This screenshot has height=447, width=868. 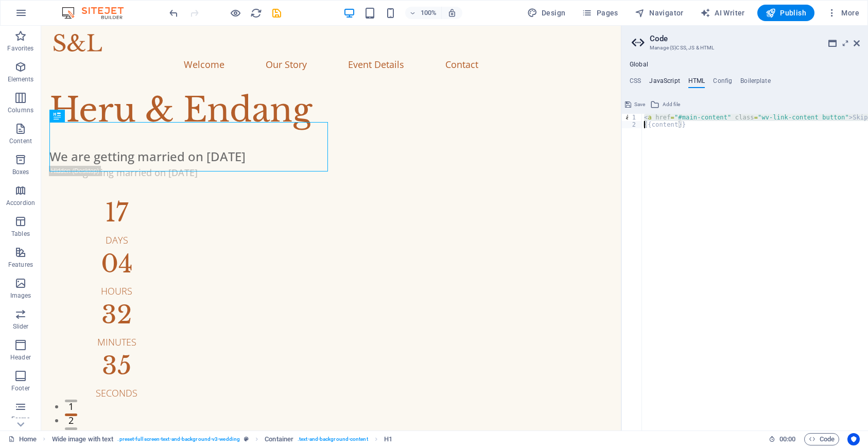 What do you see at coordinates (98, 13) in the screenshot?
I see `img: Editor Logo` at bounding box center [98, 13].